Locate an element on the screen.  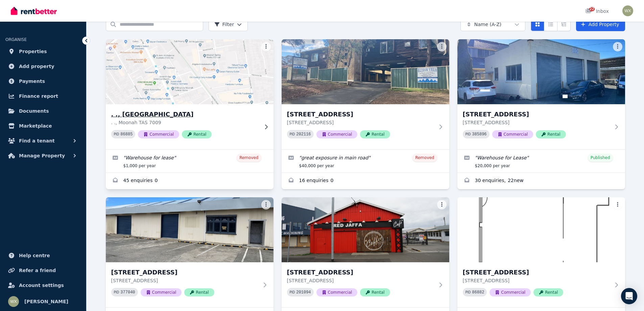
code: 201094 is located at coordinates (303, 292).